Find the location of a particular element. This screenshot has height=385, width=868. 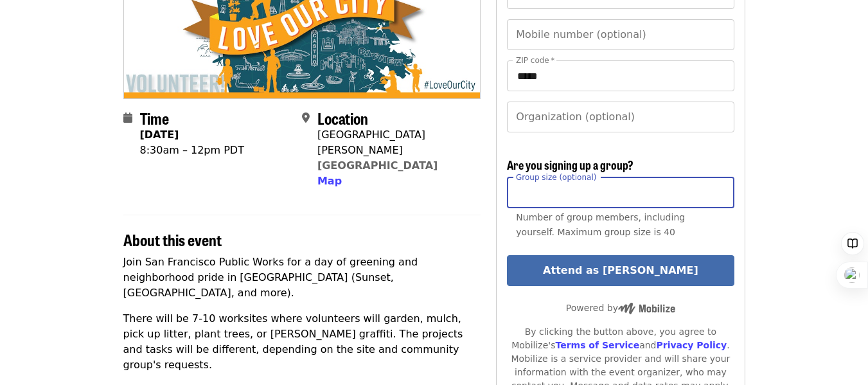

i: map-marker-alt icon is located at coordinates (306, 118).